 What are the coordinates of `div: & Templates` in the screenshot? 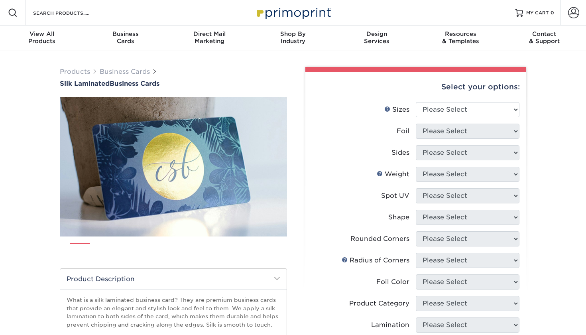 It's located at (460, 37).